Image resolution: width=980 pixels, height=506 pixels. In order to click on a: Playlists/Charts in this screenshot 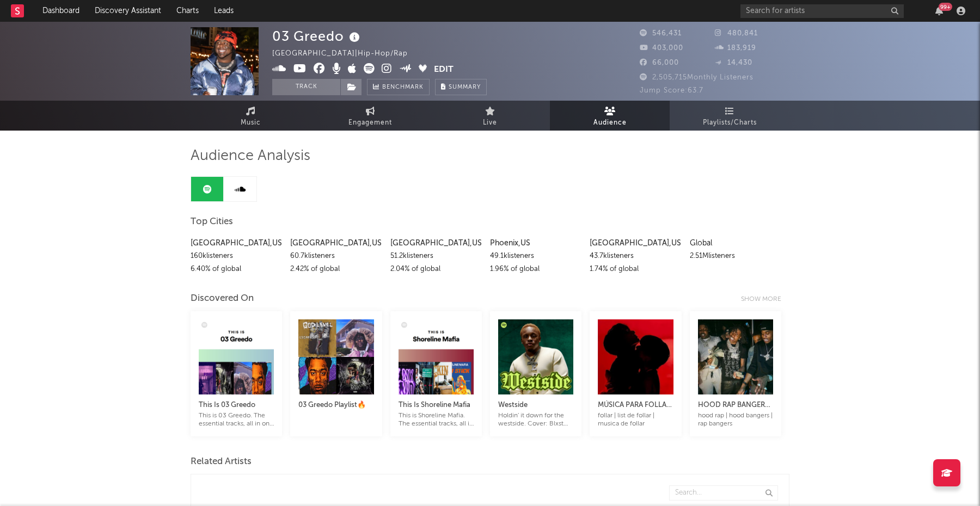, I will do `click(729, 115)`.